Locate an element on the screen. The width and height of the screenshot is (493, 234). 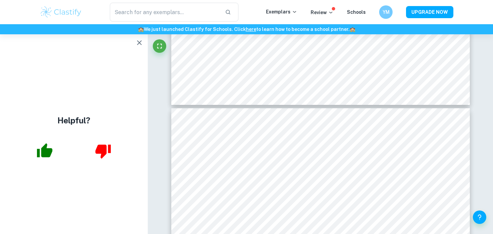
a: Schools is located at coordinates (356, 12).